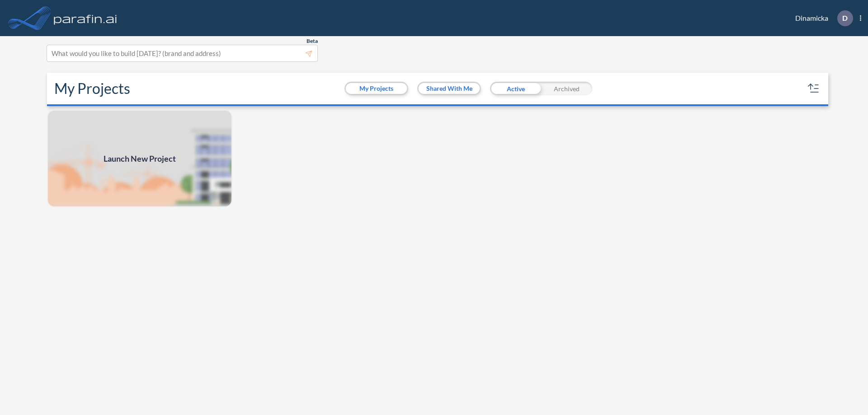 The width and height of the screenshot is (868, 415). What do you see at coordinates (140, 159) in the screenshot?
I see `a: Launch New Project` at bounding box center [140, 159].